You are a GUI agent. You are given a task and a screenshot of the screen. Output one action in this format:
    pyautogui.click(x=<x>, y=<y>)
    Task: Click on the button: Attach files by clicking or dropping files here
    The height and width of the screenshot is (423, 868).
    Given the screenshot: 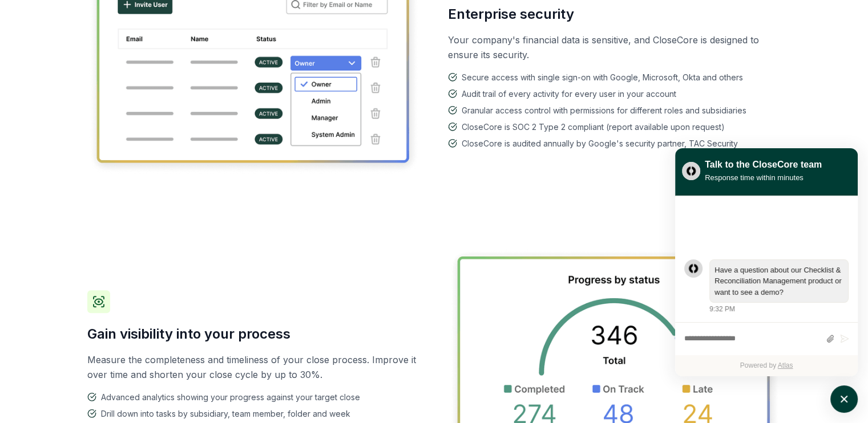 What is the action you would take?
    pyautogui.click(x=830, y=339)
    